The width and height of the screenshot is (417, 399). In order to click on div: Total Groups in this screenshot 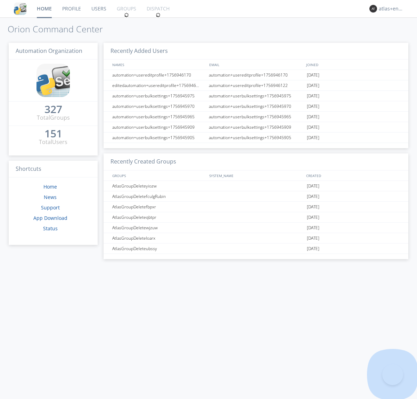, I will do `click(53, 118)`.